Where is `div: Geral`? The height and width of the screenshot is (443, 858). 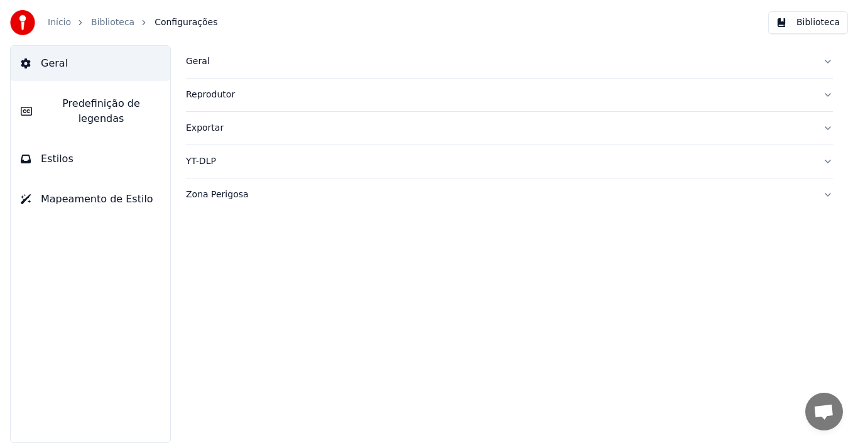
div: Geral is located at coordinates (499, 62).